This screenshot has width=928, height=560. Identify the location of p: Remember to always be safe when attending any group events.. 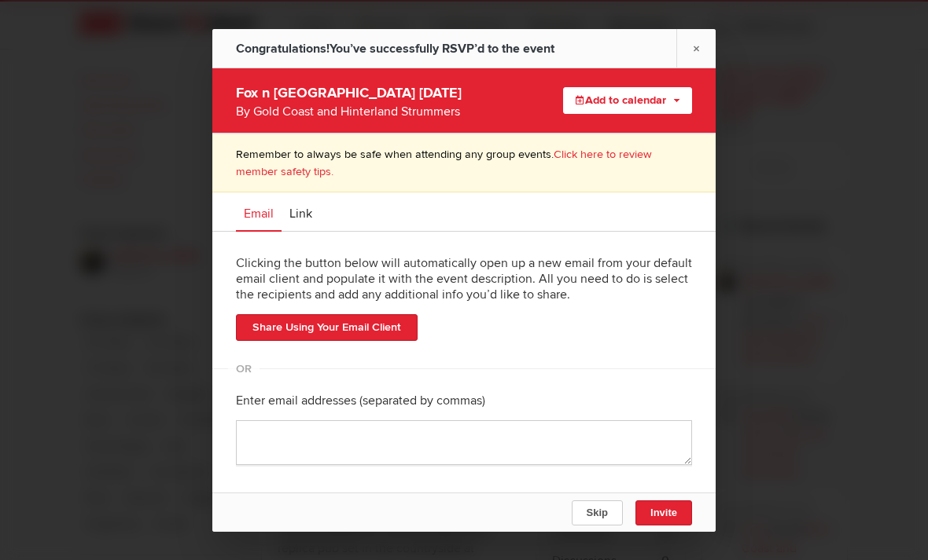
(464, 162).